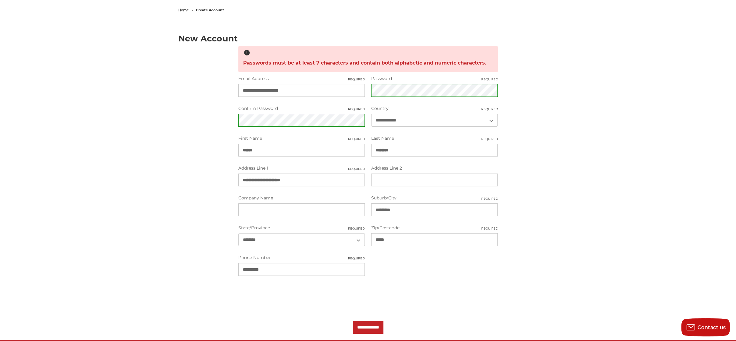 The width and height of the screenshot is (736, 341). I want to click on label: Suburb/City, so click(434, 198).